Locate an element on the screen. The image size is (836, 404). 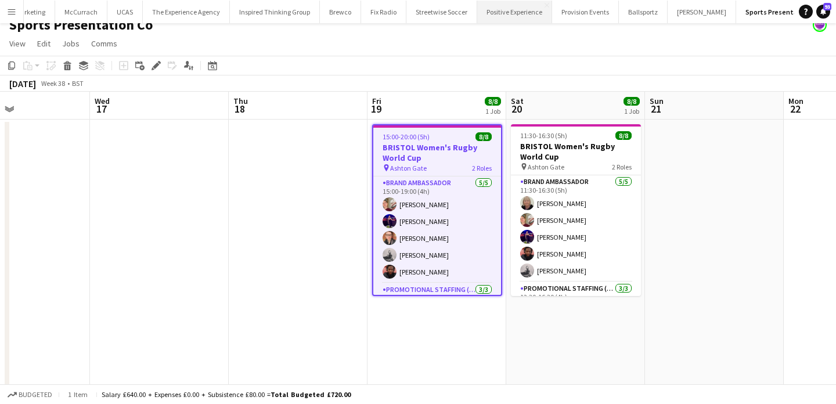
span: Comms is located at coordinates (104, 44).